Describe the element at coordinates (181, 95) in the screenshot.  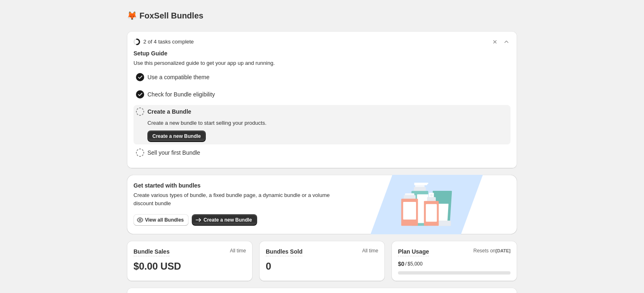
I see `span: Check for Bundle eligibility` at that location.